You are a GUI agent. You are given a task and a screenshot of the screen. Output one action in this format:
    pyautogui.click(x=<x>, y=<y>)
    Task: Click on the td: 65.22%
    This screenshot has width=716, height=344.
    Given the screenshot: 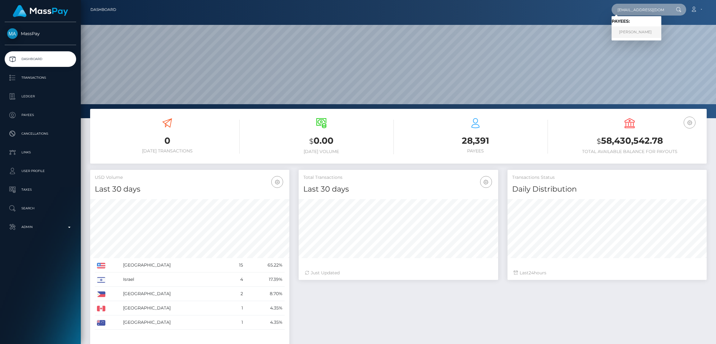 What is the action you would take?
    pyautogui.click(x=265, y=265)
    